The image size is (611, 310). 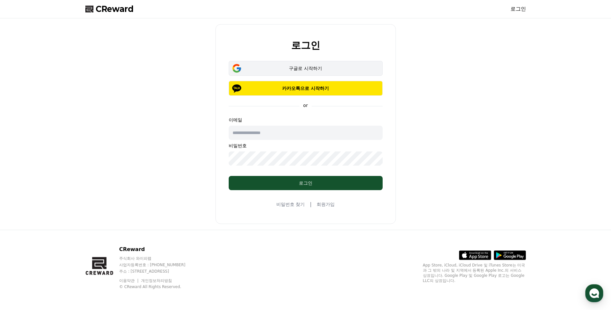 I want to click on div: 구글로 시작하기, so click(x=306, y=68).